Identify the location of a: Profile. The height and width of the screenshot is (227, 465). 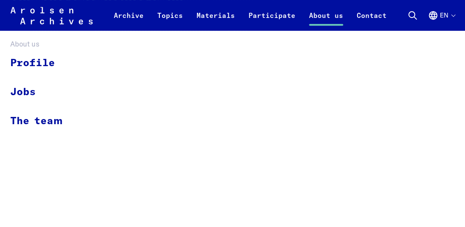
(42, 63).